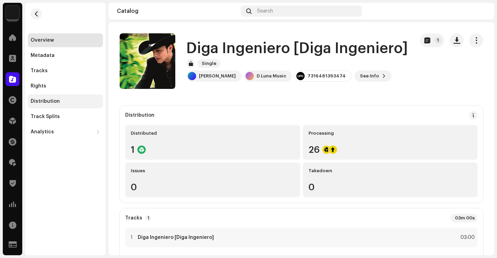  Describe the element at coordinates (265, 11) in the screenshot. I see `span: Search` at that location.